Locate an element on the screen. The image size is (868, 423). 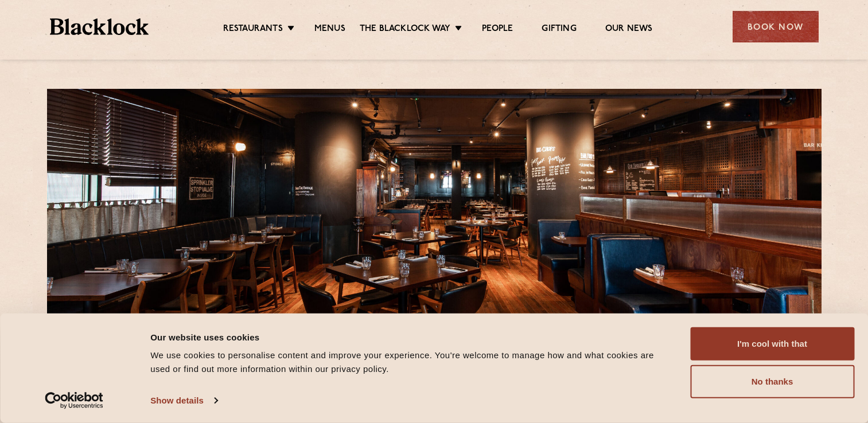
div: We use cookies to personalise content and improve your experience. You're welcome to manage how a... is located at coordinates (408, 363).